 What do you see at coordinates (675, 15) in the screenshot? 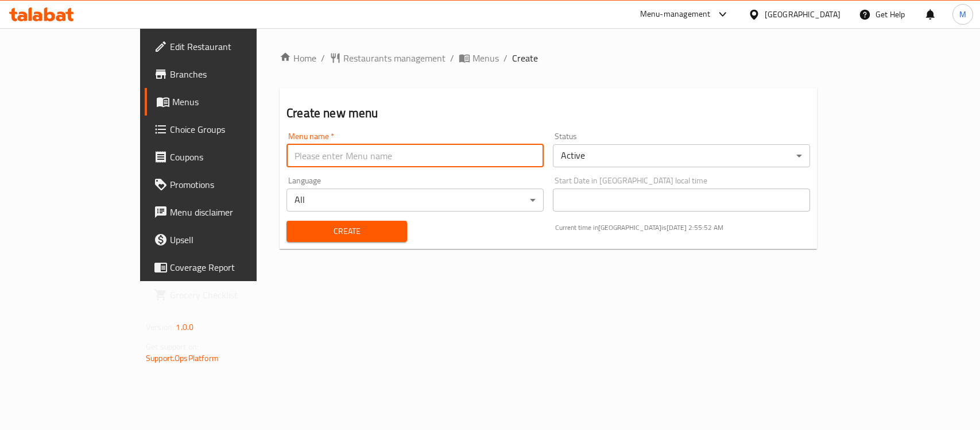
I see `div: Menu-management` at bounding box center [675, 15].